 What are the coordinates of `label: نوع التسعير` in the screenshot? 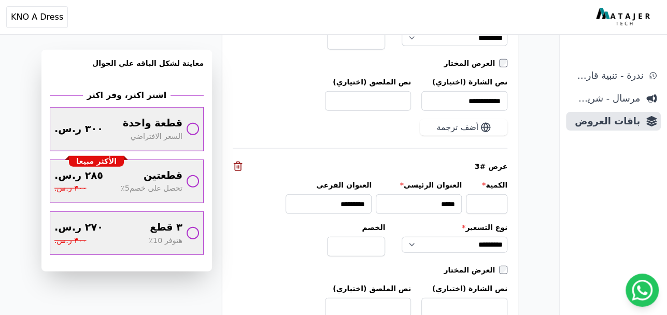 It's located at (454, 227).